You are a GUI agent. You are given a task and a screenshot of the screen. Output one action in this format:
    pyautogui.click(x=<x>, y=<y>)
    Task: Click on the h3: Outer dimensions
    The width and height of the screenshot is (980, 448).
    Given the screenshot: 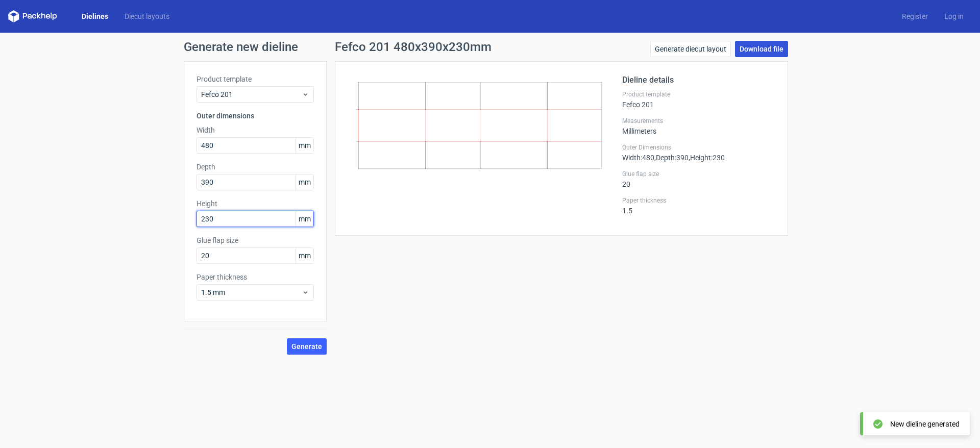 What is the action you would take?
    pyautogui.click(x=255, y=116)
    